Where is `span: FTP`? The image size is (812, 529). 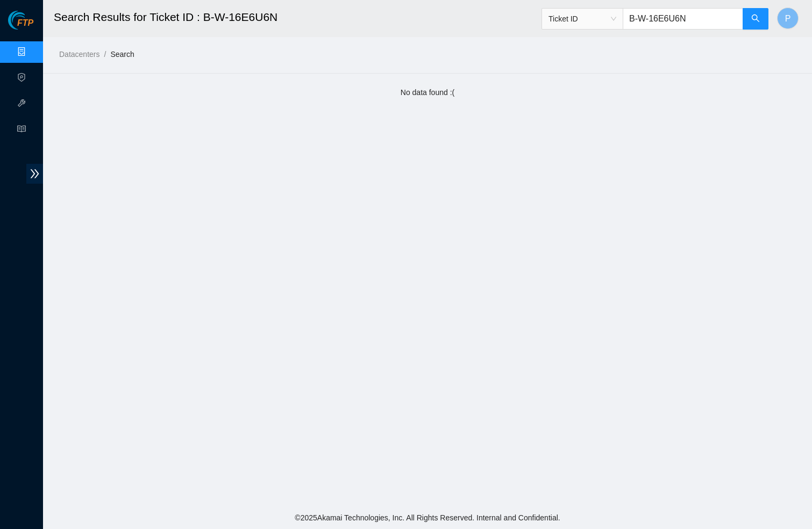
span: FTP is located at coordinates (25, 23).